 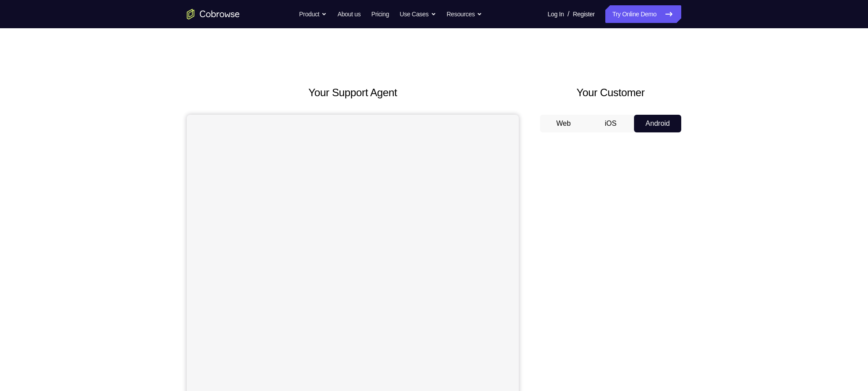 I want to click on button: Resources, so click(x=465, y=14).